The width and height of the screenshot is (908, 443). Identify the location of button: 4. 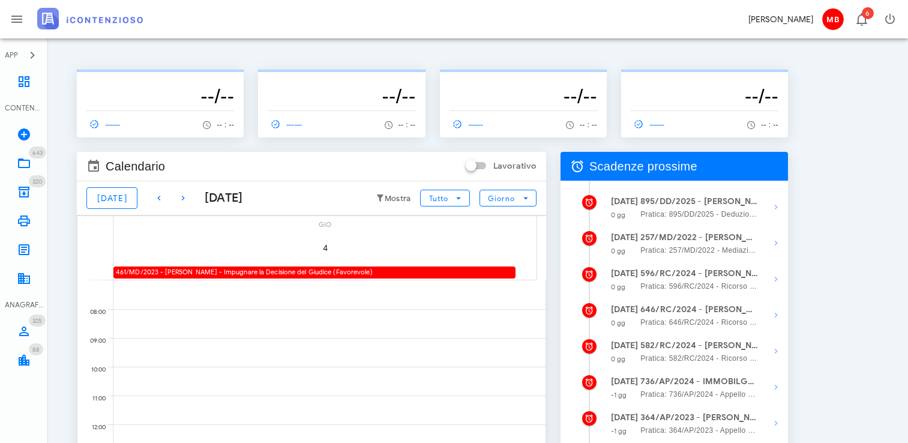
(325, 248).